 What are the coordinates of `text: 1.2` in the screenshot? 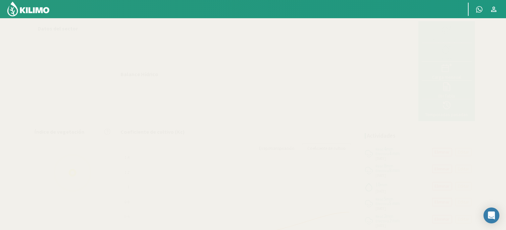 It's located at (127, 172).